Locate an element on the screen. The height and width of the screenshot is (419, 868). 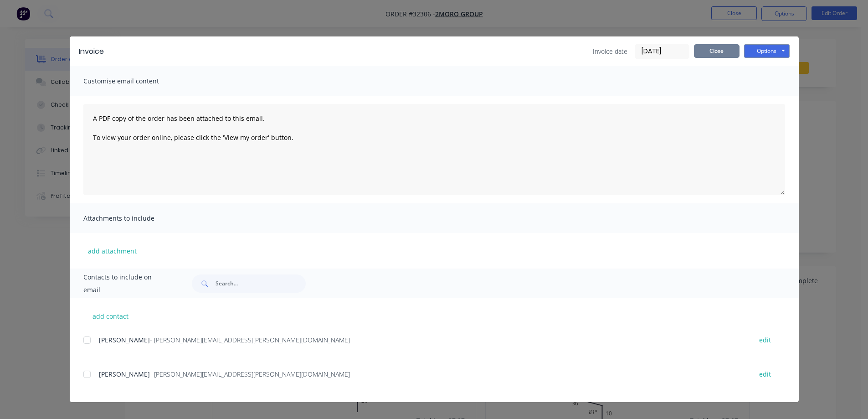
button: Options is located at coordinates (767, 51).